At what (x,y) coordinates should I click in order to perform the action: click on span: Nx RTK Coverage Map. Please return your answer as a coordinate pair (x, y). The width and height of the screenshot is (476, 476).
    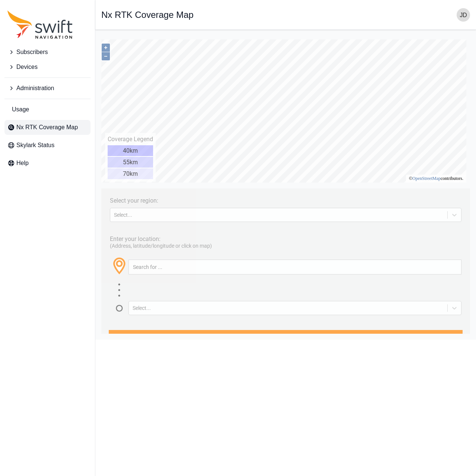
    Looking at the image, I should click on (47, 128).